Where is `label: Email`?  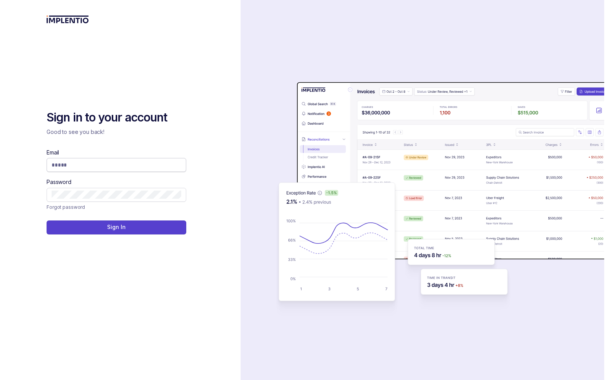
label: Email is located at coordinates (53, 152).